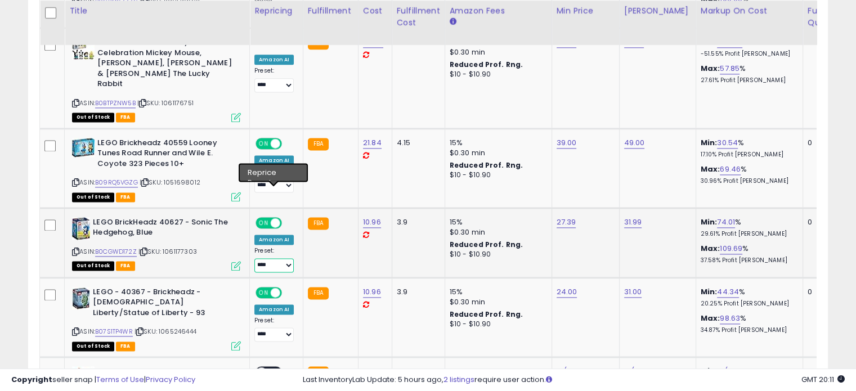 Image resolution: width=856 pixels, height=391 pixels. What do you see at coordinates (276, 11) in the screenshot?
I see `div: Repricing` at bounding box center [276, 11].